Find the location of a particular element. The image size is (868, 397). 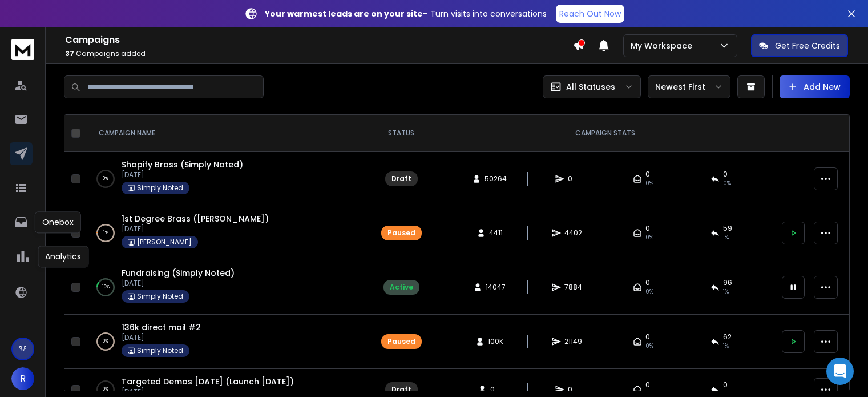

p: Campaigns added is located at coordinates (319, 54).